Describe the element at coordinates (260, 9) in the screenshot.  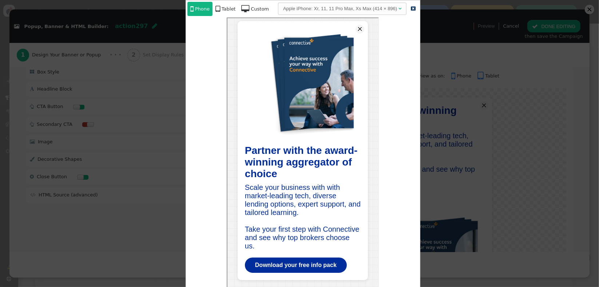
I see `div: Custom` at that location.